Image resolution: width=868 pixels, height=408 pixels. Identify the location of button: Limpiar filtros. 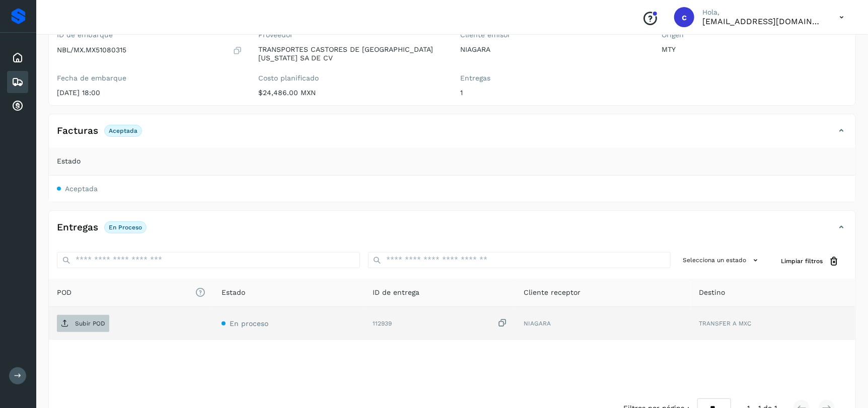
(810, 261).